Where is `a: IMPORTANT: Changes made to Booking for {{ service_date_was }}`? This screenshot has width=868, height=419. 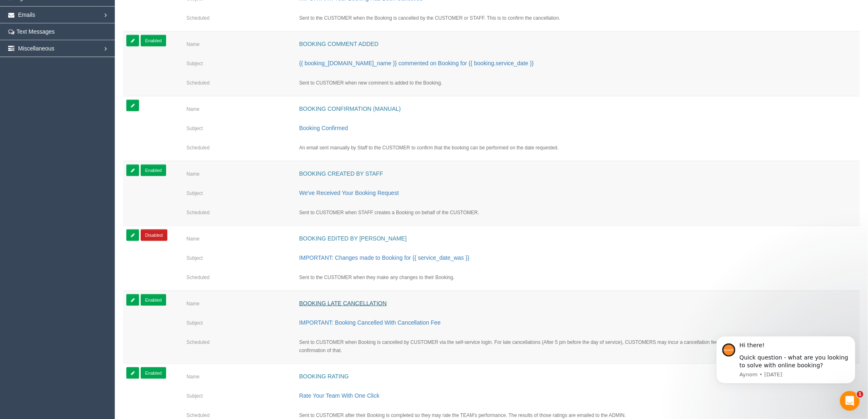
a: IMPORTANT: Changes made to Booking for {{ service_date_was }} is located at coordinates (384, 258).